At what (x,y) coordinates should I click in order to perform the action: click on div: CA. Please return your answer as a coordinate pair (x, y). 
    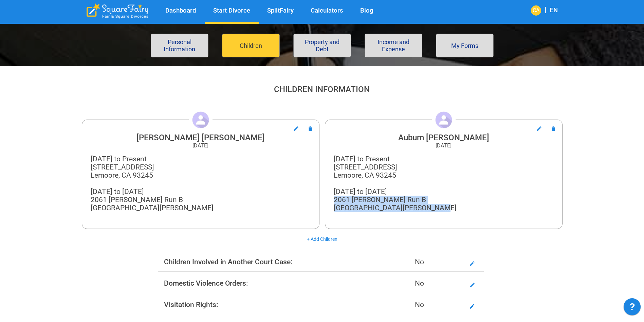
    Looking at the image, I should click on (536, 10).